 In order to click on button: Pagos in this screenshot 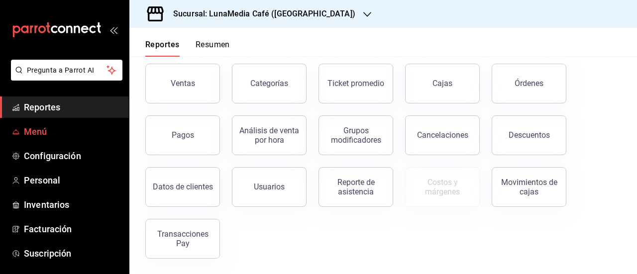, I will do `click(183, 135)`.